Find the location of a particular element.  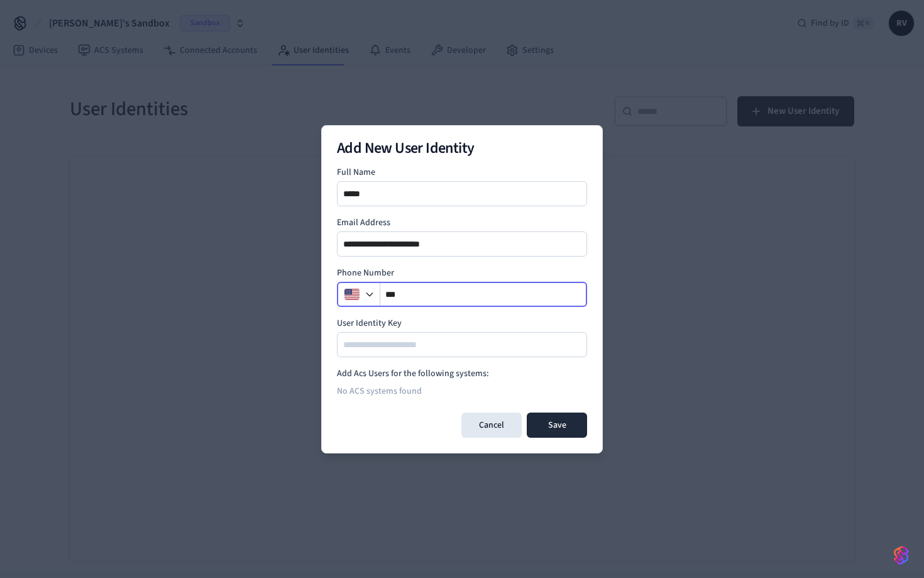

label: Full Name is located at coordinates (462, 172).